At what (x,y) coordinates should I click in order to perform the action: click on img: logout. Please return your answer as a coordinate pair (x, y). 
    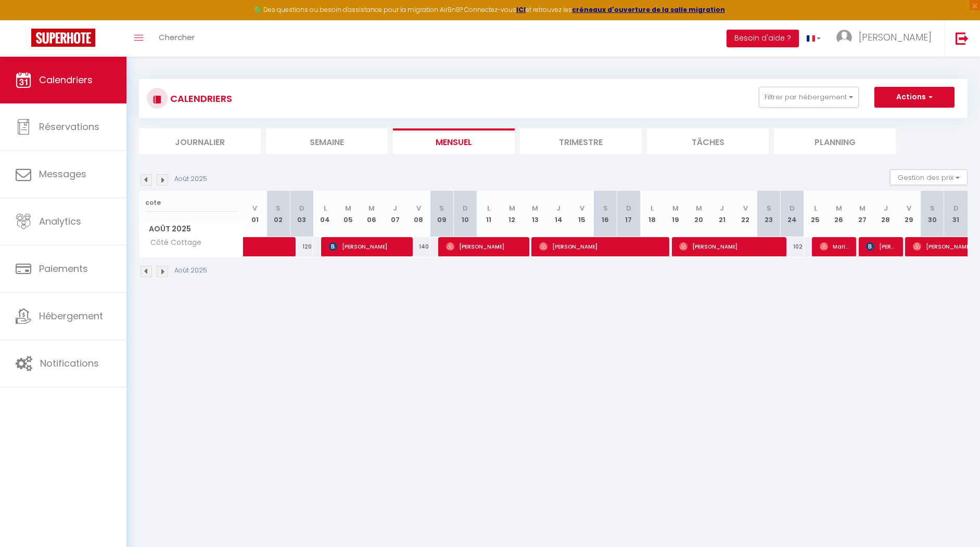
    Looking at the image, I should click on (962, 38).